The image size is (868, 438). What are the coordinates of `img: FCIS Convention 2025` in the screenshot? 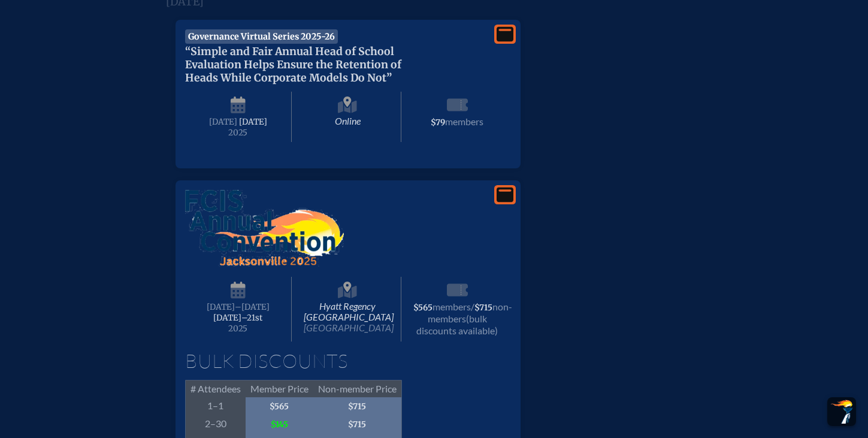 It's located at (264, 228).